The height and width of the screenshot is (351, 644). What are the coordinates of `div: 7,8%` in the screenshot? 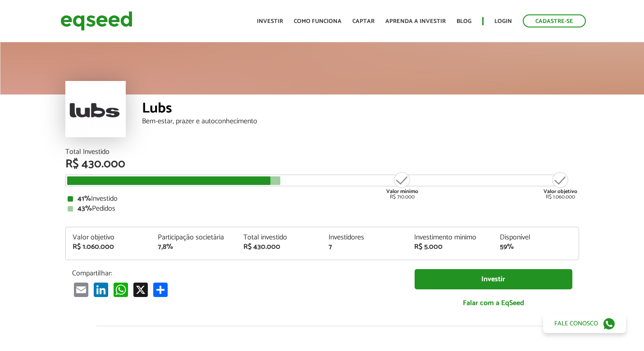 It's located at (194, 247).